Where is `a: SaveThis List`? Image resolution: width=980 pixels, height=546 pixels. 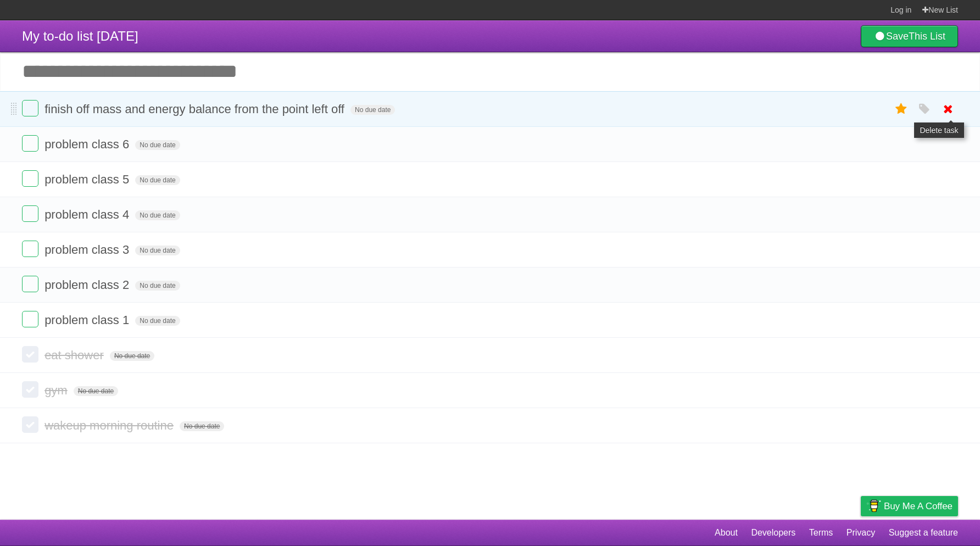
a: SaveThis List is located at coordinates (909, 37).